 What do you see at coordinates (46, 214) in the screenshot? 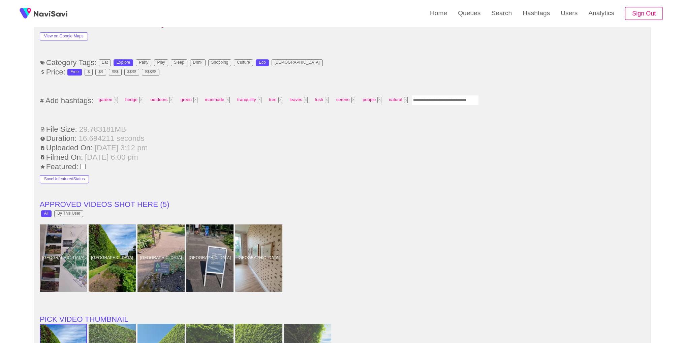
I see `div: All` at bounding box center [46, 214].